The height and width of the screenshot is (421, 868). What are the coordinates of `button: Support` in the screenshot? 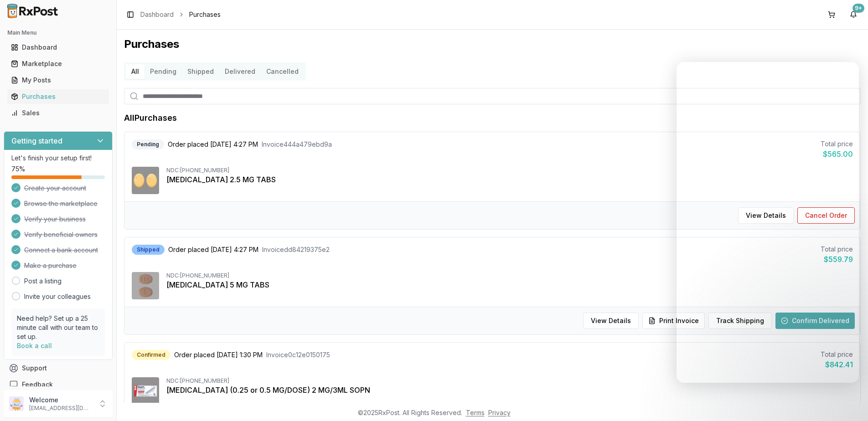 It's located at (58, 368).